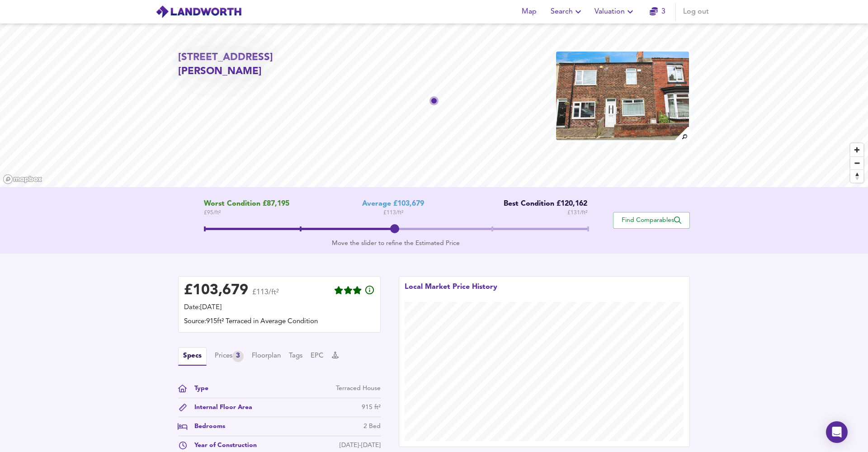 This screenshot has width=868, height=452. What do you see at coordinates (222, 446) in the screenshot?
I see `div: Year of Construction` at bounding box center [222, 446].